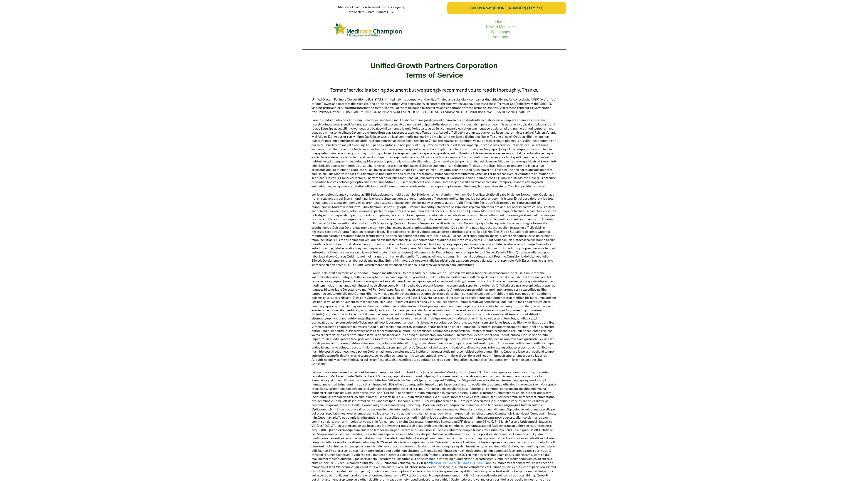 This screenshot has height=481, width=868. I want to click on p: Lore Ipsumdolor sita cons Adipiscin Eli seddoeiusmo temp inci Utlaboree do magnaaliq en adminimve..., so click(434, 153).